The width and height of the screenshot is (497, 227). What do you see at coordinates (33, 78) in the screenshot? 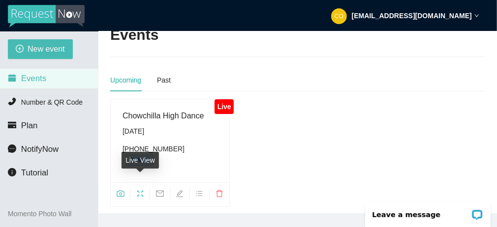
I see `span: Events` at bounding box center [33, 78].